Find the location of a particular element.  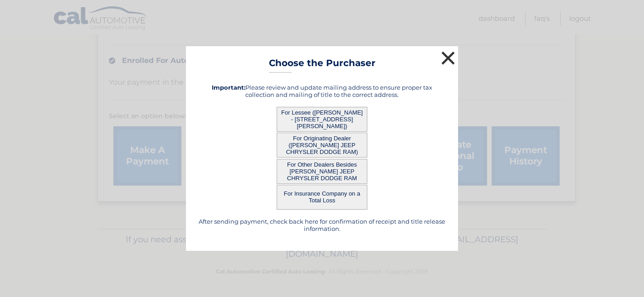

strong: Important: is located at coordinates (228, 87).